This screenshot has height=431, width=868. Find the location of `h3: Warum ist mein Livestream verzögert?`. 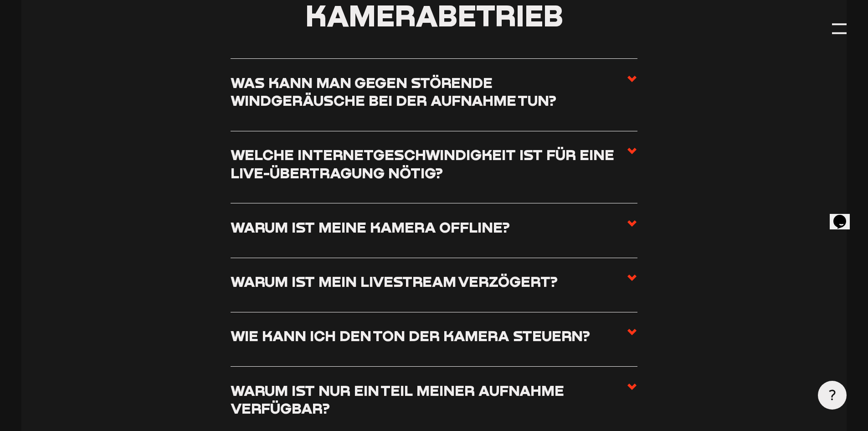

h3: Warum ist mein Livestream verzögert? is located at coordinates (394, 281).